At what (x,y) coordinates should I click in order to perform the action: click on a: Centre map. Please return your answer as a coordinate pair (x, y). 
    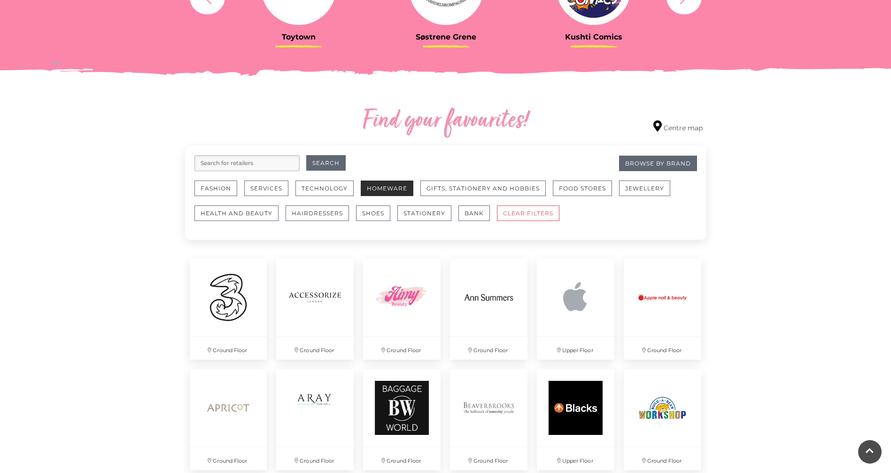
    Looking at the image, I should click on (678, 126).